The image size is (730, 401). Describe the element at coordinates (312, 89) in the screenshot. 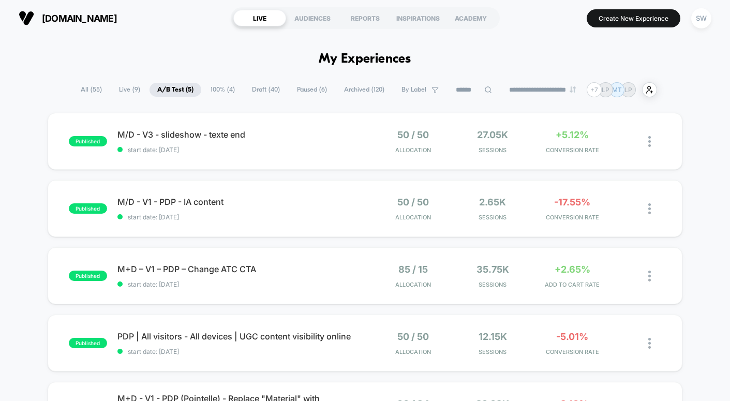

I see `span: Paused ( 6 )` at that location.